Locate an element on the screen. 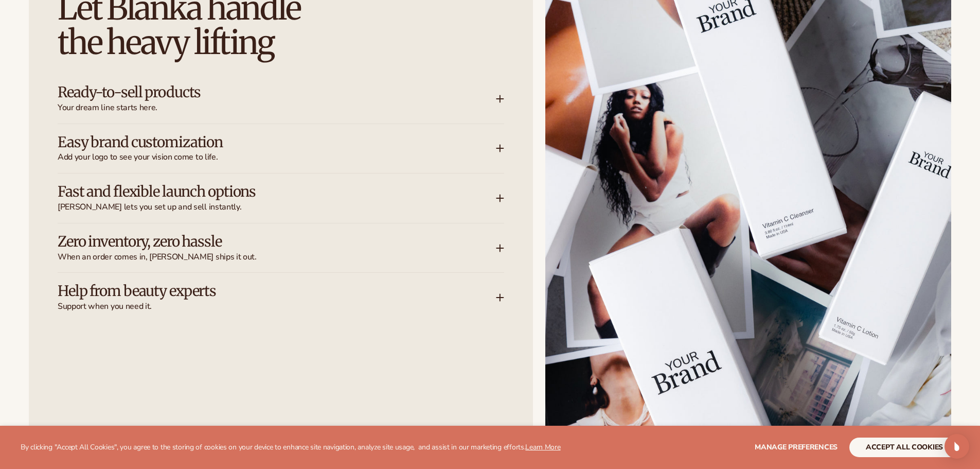  h3: Help from beauty experts is located at coordinates (261, 291).